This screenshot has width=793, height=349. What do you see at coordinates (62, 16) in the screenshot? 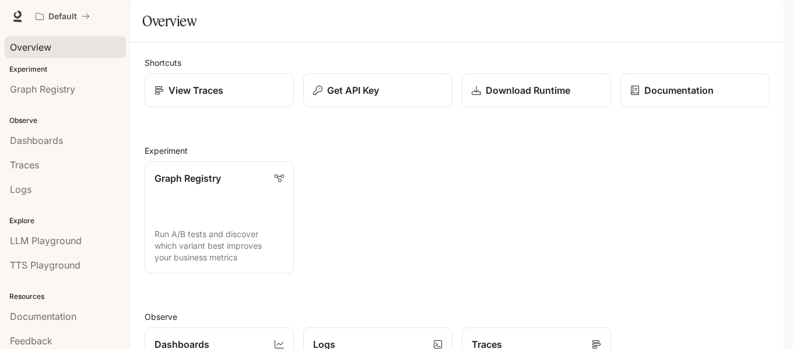
I see `p: Default` at bounding box center [62, 16].